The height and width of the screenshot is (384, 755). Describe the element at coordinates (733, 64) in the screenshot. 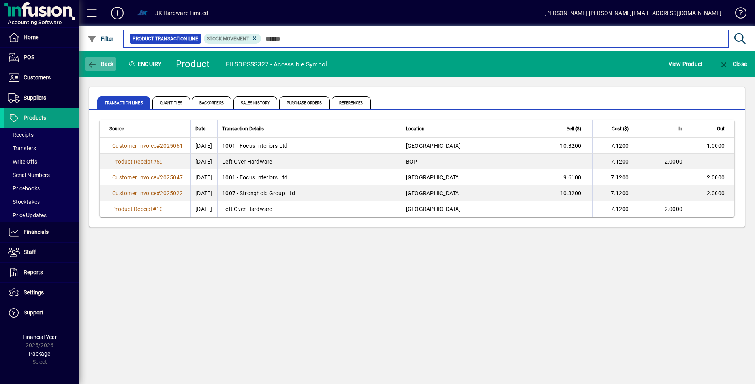

I see `button: Close` at that location.